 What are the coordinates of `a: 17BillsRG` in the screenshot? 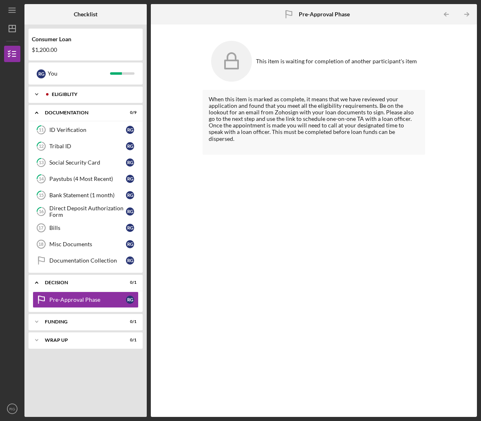 It's located at (86, 228).